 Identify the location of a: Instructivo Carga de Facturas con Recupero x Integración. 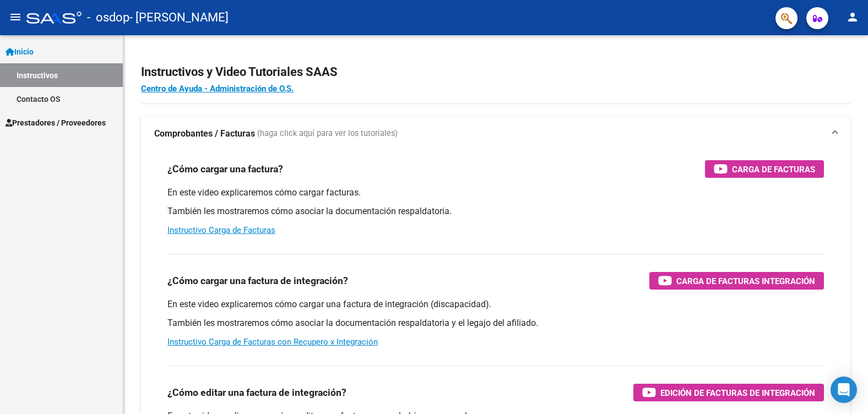
(273, 342).